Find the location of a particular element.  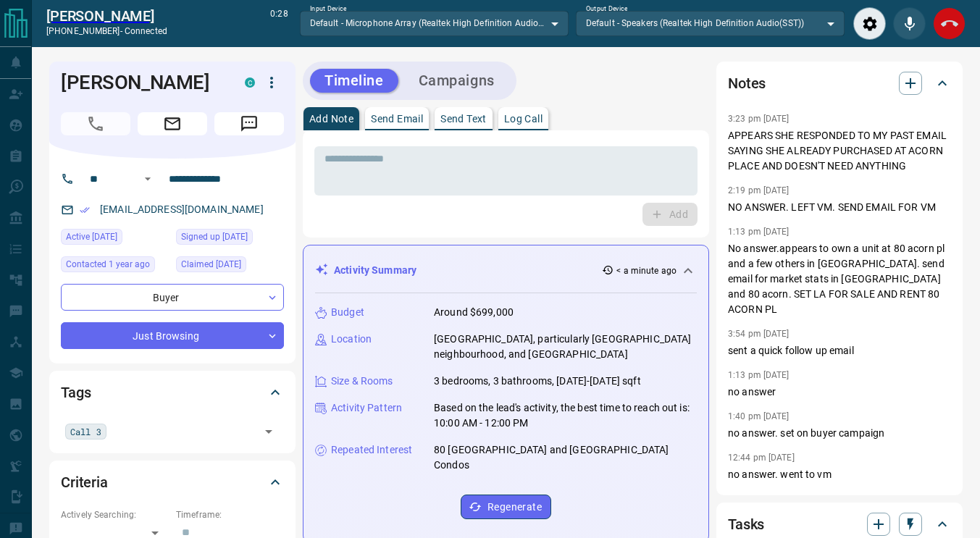

span: Contacted 1 year ago is located at coordinates (108, 264).